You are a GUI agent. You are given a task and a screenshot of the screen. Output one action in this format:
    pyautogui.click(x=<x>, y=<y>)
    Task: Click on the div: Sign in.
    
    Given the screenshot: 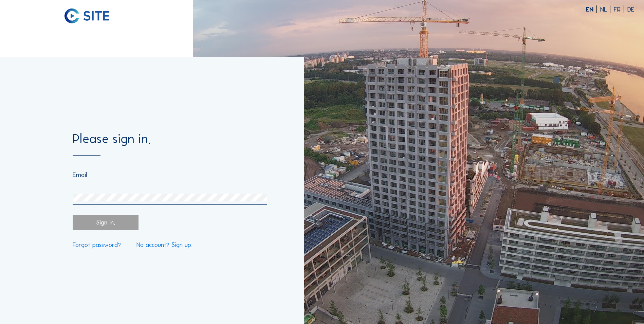 What is the action you would take?
    pyautogui.click(x=106, y=223)
    